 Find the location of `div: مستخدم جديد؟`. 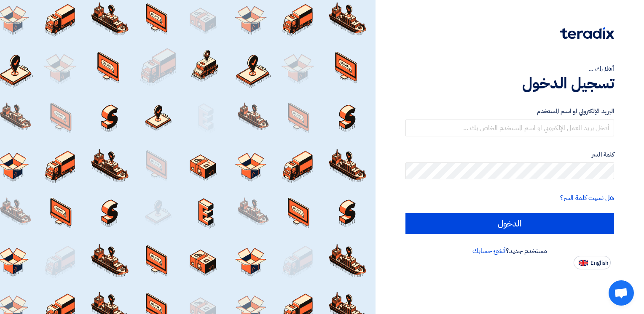

div: مستخدم جديد؟ is located at coordinates (509, 251).